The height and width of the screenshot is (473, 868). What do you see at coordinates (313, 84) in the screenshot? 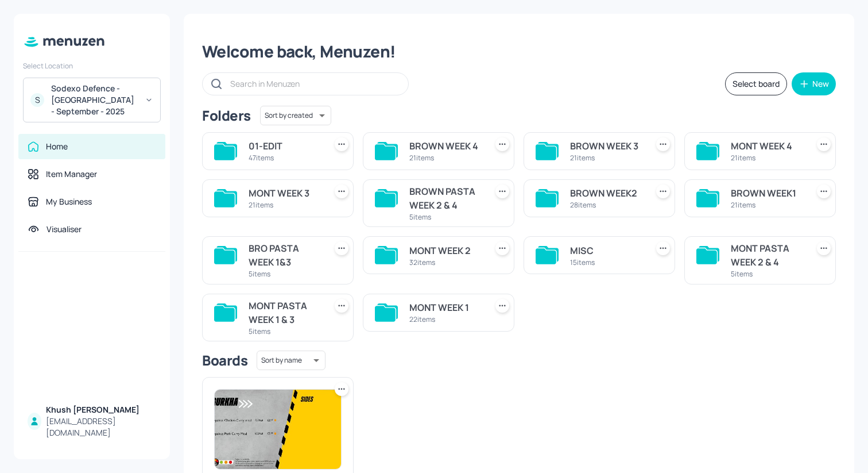
I see `input: Search in Menuzen` at bounding box center [313, 84].